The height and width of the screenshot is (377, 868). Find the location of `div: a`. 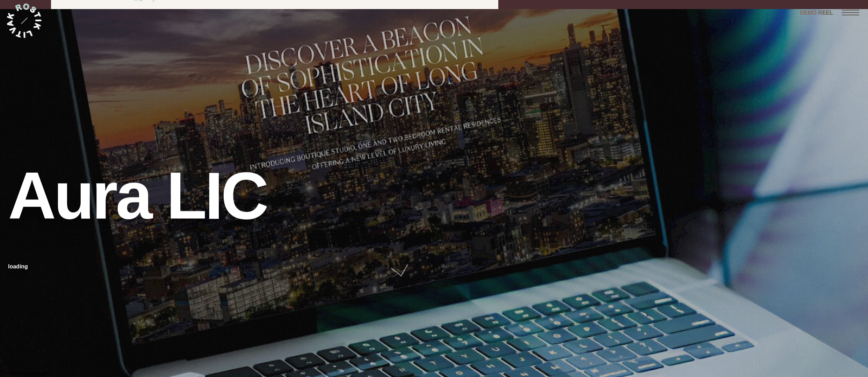

div: a is located at coordinates (133, 196).